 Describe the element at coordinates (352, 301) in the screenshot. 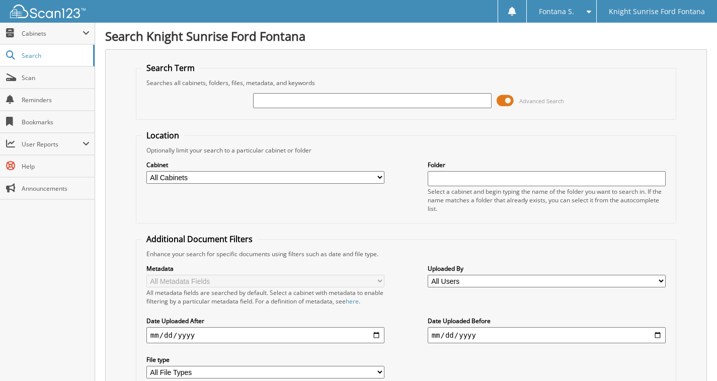

I see `a: here` at that location.